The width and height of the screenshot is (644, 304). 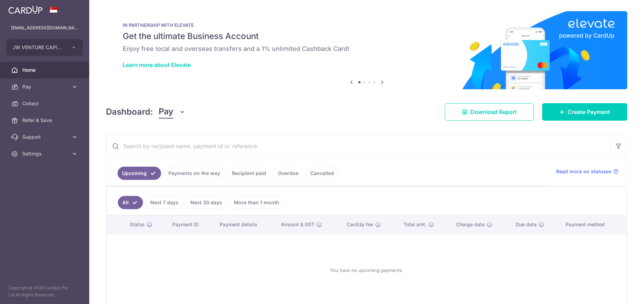 I want to click on span: Charge date, so click(x=470, y=224).